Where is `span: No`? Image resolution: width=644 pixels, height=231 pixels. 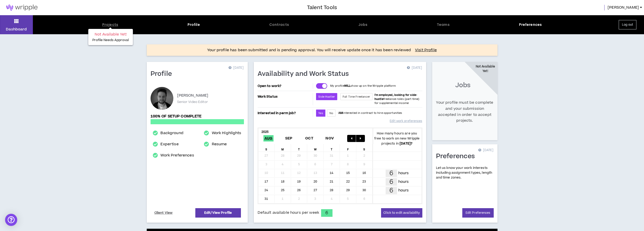
span: No is located at coordinates (331, 113).